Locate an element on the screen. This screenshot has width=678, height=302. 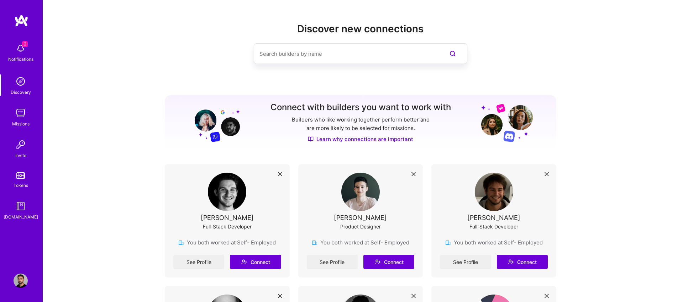
div: Notifications is located at coordinates (21, 59).